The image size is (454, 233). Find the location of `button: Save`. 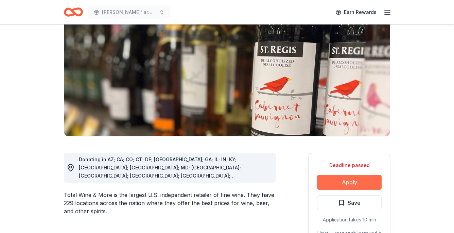

button: Save is located at coordinates (349, 203).